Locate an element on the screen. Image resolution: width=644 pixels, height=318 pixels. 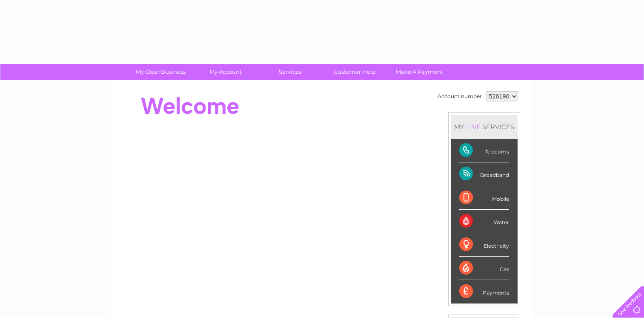
div: Water is located at coordinates (484, 221).